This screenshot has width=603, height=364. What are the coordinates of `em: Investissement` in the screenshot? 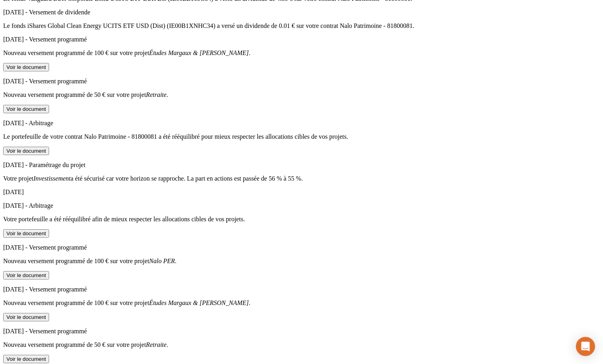 It's located at (52, 178).